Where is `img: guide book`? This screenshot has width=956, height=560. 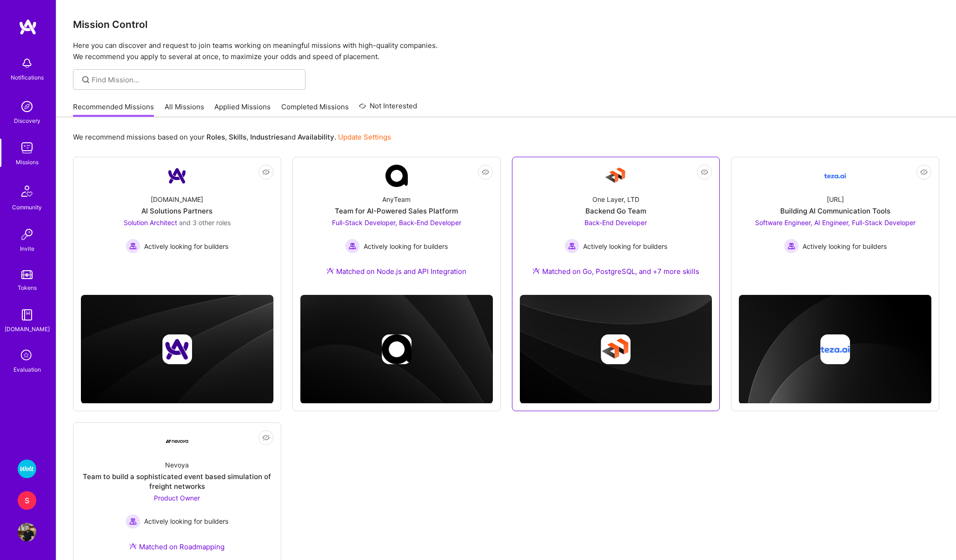
img: guide book is located at coordinates (27, 315).